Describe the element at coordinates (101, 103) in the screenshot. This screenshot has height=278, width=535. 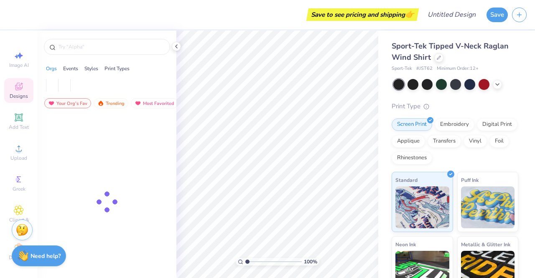
I see `img: trending.gif` at that location.